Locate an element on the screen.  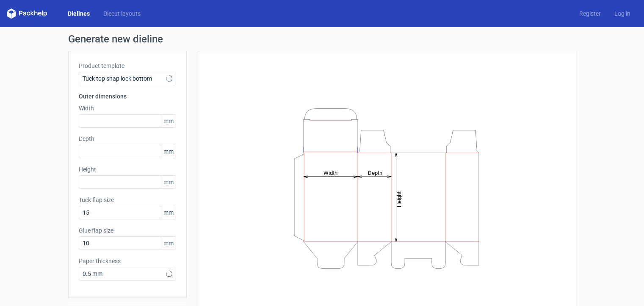
a: Log in is located at coordinates (622, 14).